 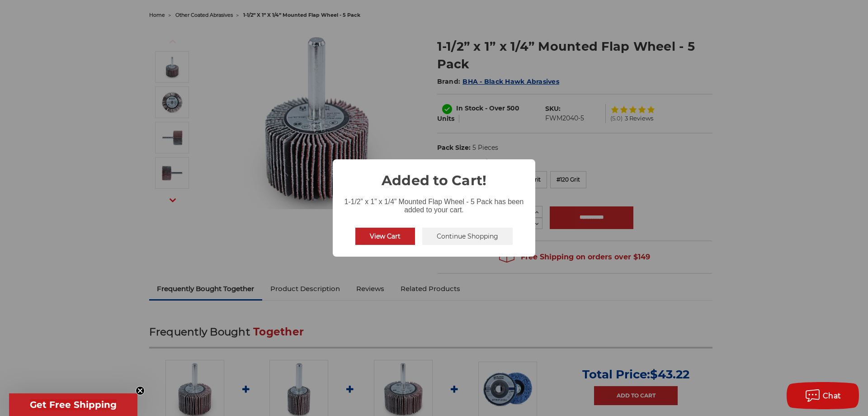 What do you see at coordinates (832, 395) in the screenshot?
I see `span: Chat` at bounding box center [832, 395].